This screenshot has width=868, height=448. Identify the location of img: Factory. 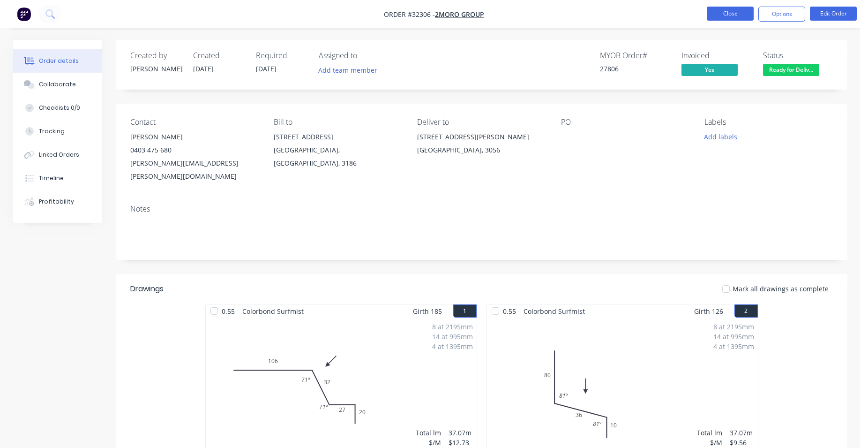
(24, 14).